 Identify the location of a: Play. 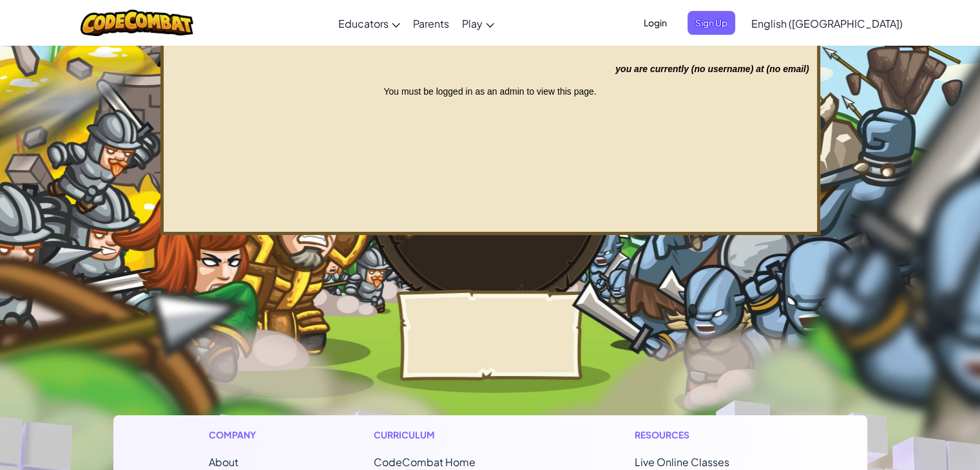
(478, 23).